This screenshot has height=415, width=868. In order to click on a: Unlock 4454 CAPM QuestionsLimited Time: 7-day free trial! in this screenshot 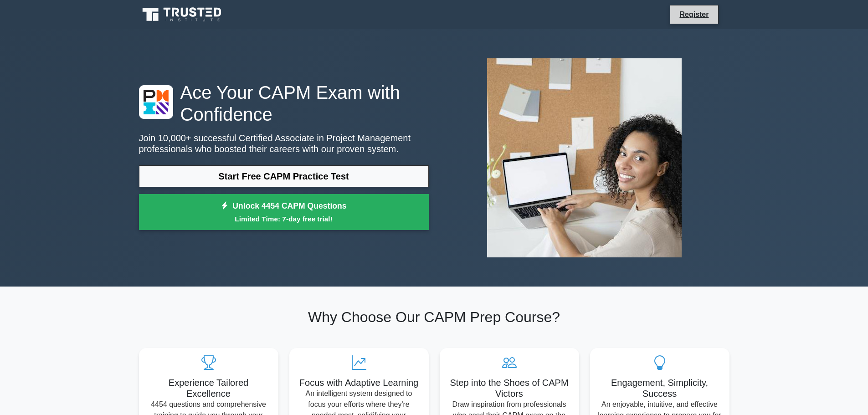, I will do `click(284, 212)`.